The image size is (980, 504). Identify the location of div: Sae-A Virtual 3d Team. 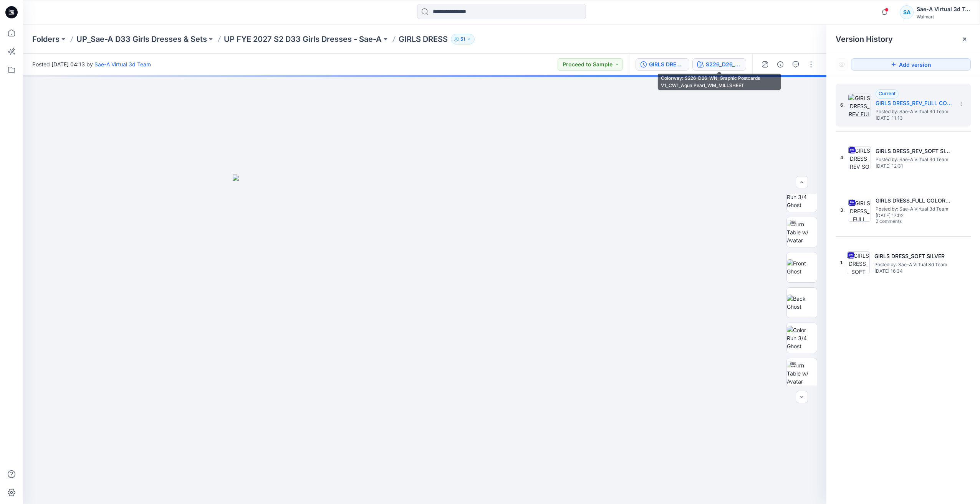
(943, 10).